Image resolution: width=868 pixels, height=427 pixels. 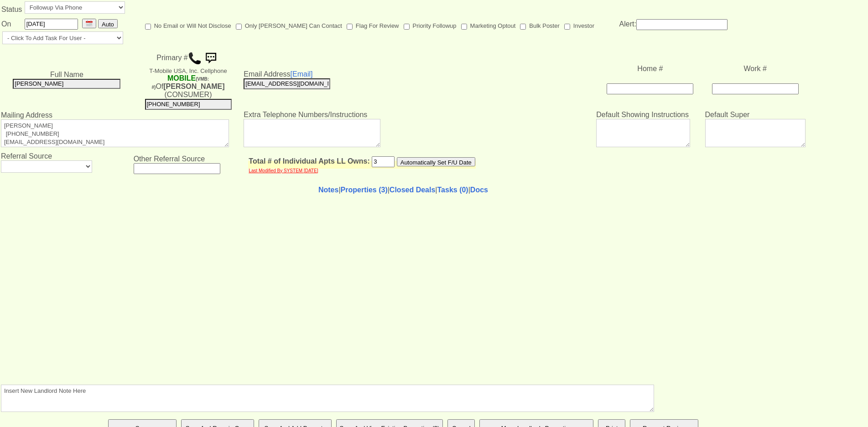 What do you see at coordinates (755, 131) in the screenshot?
I see `td: Default Super` at bounding box center [755, 131].